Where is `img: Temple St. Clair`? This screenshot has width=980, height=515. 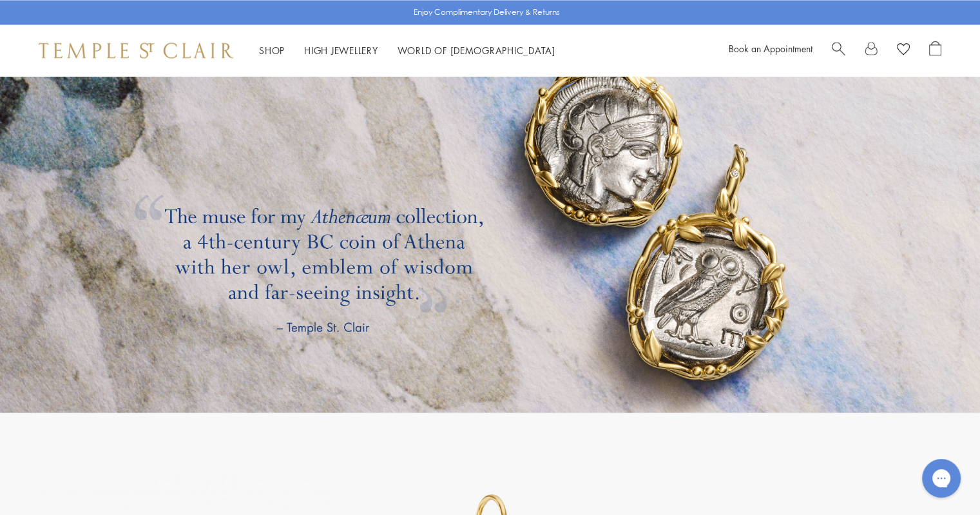 img: Temple St. Clair is located at coordinates (136, 50).